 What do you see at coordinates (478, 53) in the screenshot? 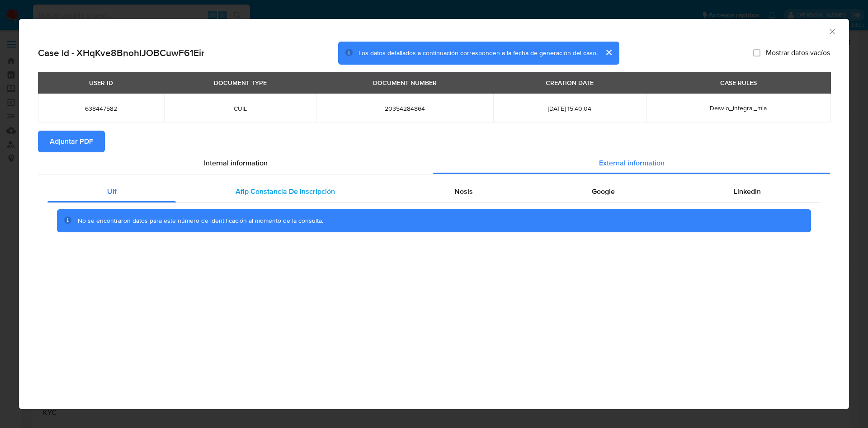
I see `span: Los datos detallados a continuación corresponden a la fecha de generación del caso.` at bounding box center [478, 53].